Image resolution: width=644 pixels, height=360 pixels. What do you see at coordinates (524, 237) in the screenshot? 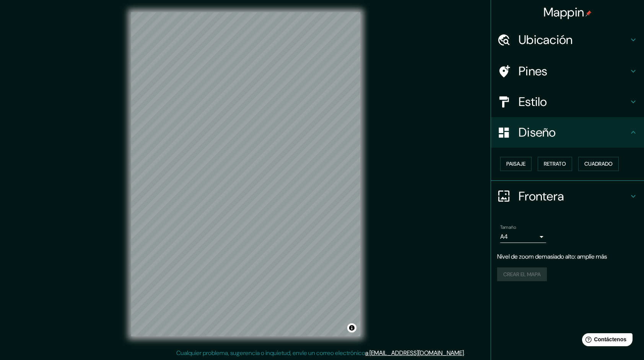
I see `div: A4` at bounding box center [524, 237].